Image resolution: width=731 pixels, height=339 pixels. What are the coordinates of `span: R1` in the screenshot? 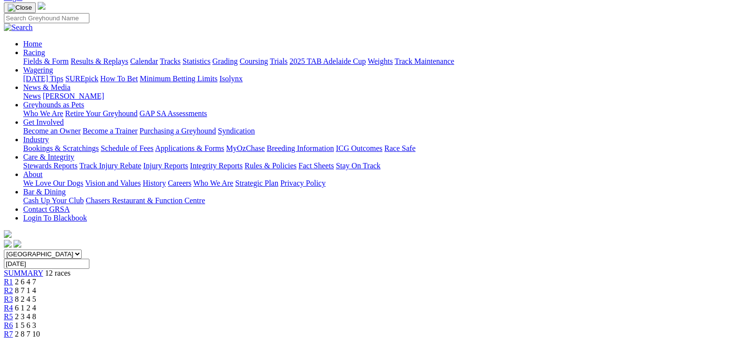 It's located at (8, 281).